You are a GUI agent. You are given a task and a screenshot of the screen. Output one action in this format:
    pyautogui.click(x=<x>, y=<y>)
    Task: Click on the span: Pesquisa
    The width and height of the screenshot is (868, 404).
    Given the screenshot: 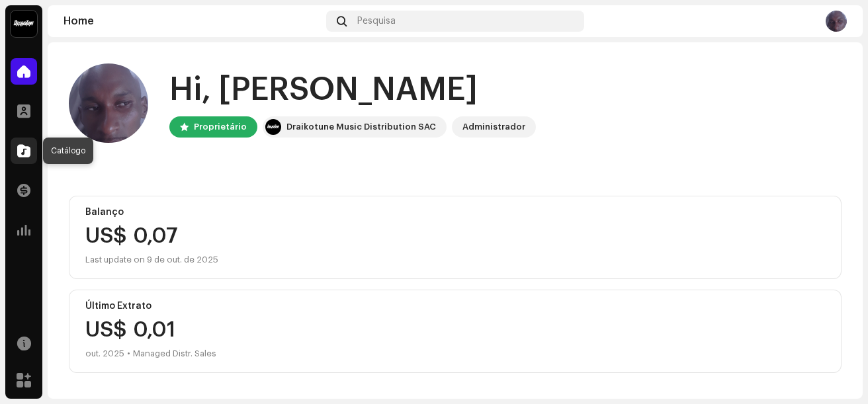 What is the action you would take?
    pyautogui.click(x=376, y=21)
    